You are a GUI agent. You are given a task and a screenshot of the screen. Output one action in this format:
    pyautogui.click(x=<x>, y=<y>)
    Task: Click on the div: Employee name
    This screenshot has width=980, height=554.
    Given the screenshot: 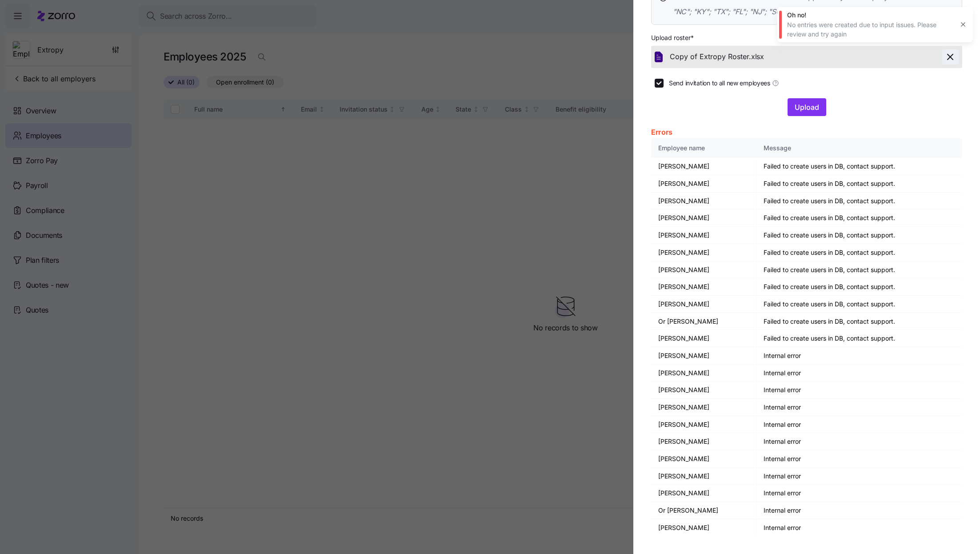 What is the action you would take?
    pyautogui.click(x=703, y=148)
    